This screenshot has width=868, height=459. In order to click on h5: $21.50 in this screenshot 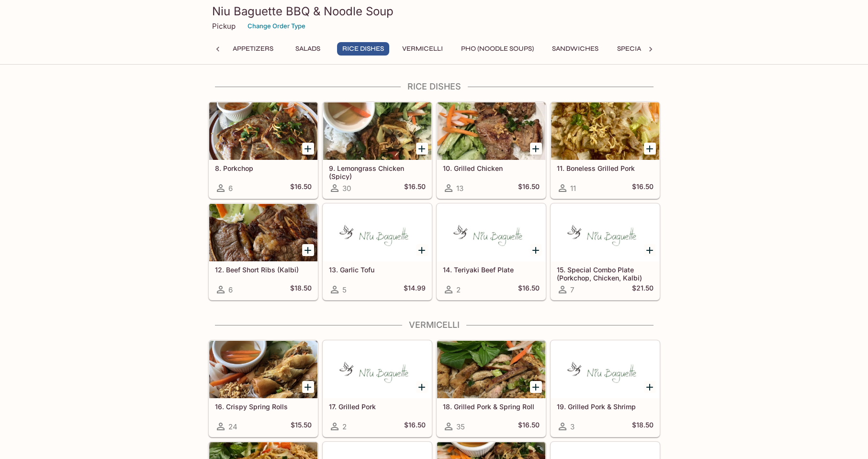, I will do `click(643, 289)`.